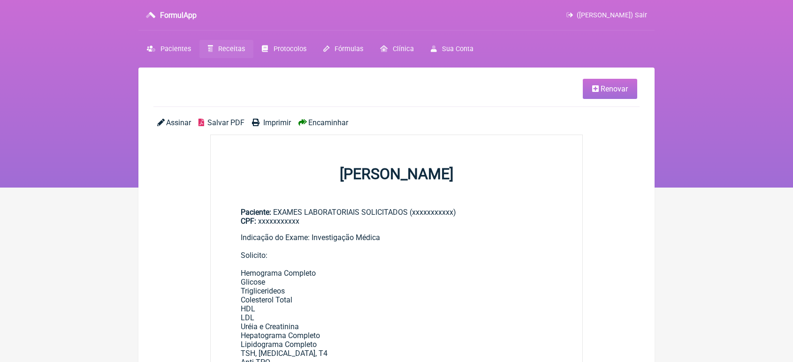 Image resolution: width=793 pixels, height=362 pixels. Describe the element at coordinates (343, 49) in the screenshot. I see `a: Fórmulas` at that location.